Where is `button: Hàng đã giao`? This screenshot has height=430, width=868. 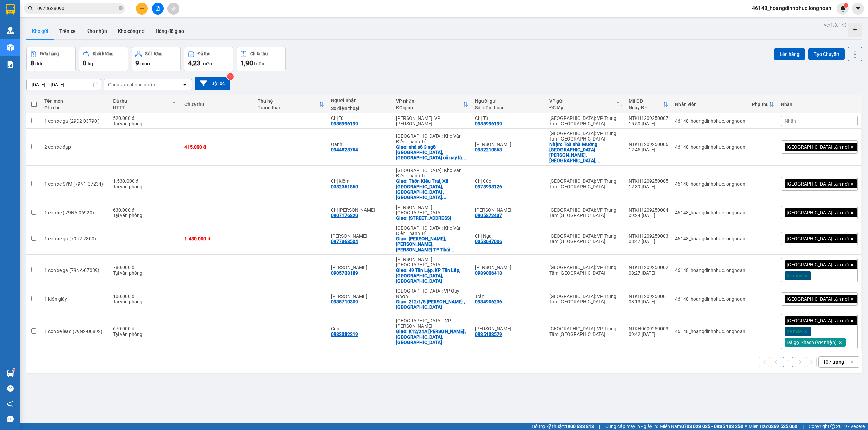
button: Hàng đã giao is located at coordinates (170, 31).